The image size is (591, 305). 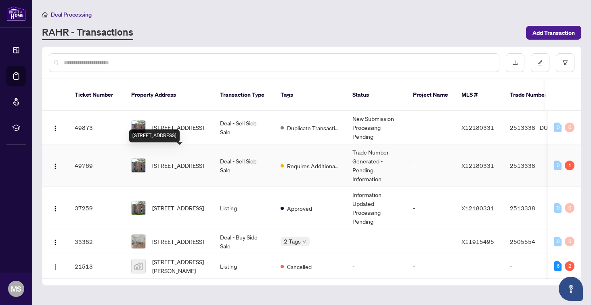 What do you see at coordinates (570, 266) in the screenshot?
I see `div: 2` at bounding box center [570, 266].